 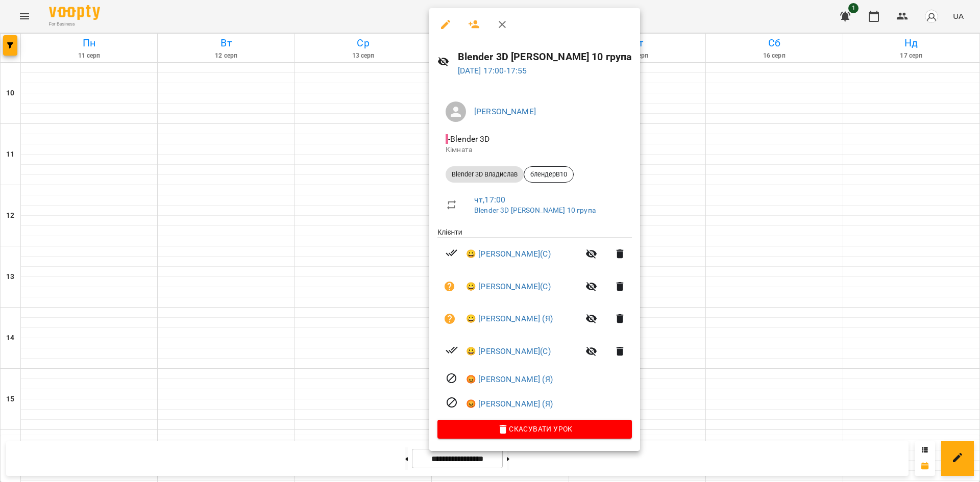 What do you see at coordinates (549, 174) in the screenshot?
I see `span: блендерВ10` at bounding box center [549, 174].